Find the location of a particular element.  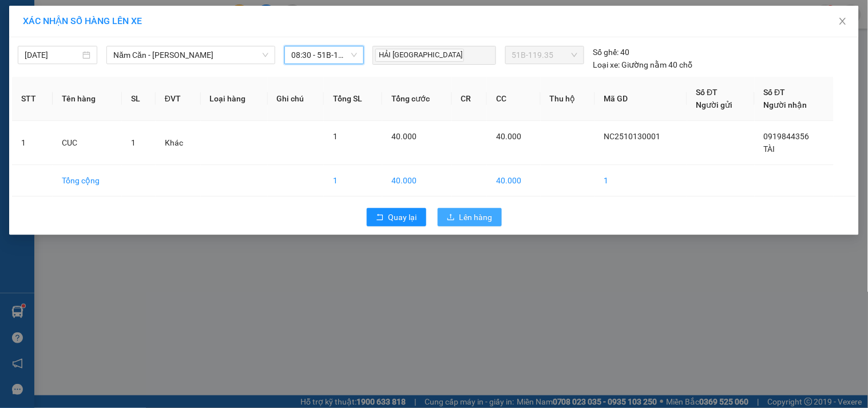

button: Close is located at coordinates (843, 22).